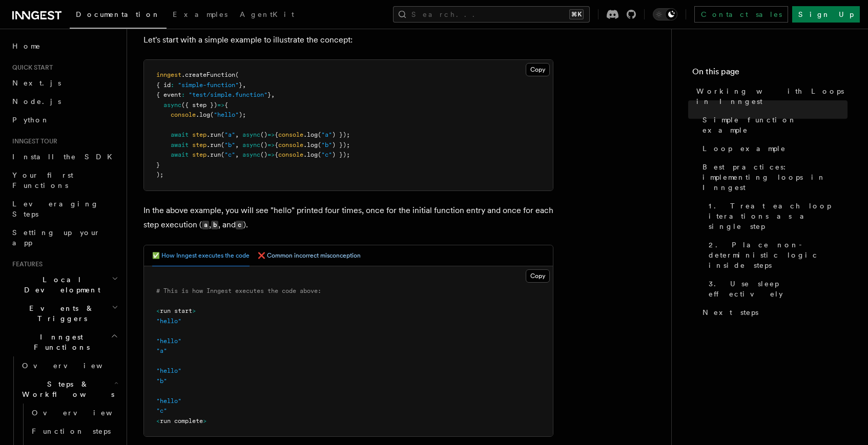 This screenshot has height=445, width=868. Describe the element at coordinates (31, 120) in the screenshot. I see `span: Python` at that location.